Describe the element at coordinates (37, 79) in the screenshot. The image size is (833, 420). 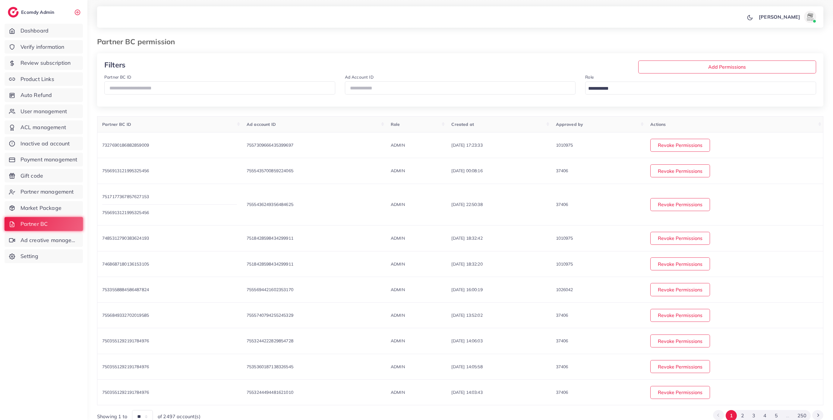
I see `span: Product Links` at that location.